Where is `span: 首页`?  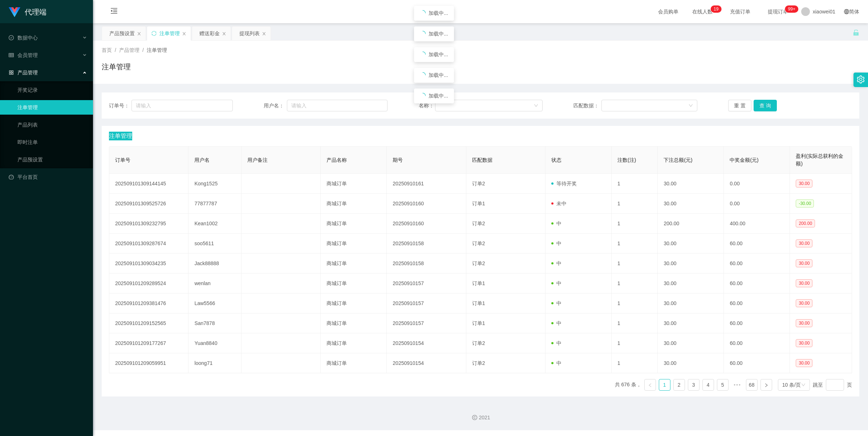
span: 首页 is located at coordinates (106, 50).